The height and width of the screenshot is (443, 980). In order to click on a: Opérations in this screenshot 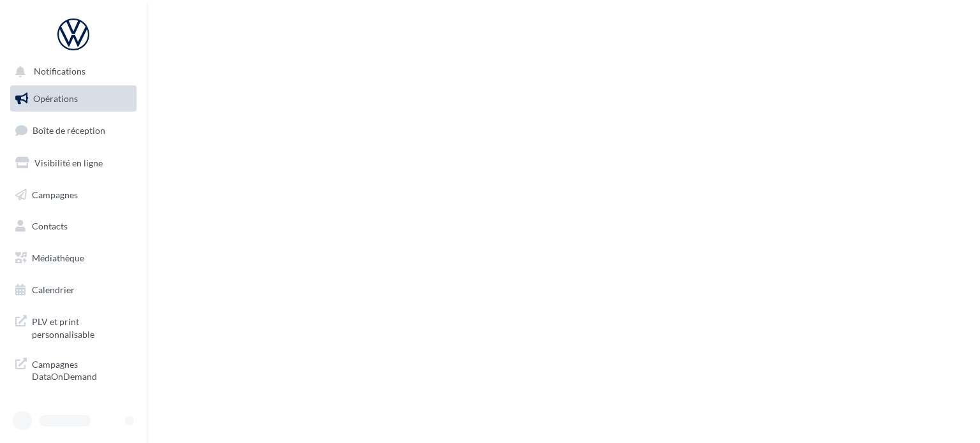, I will do `click(73, 99)`.